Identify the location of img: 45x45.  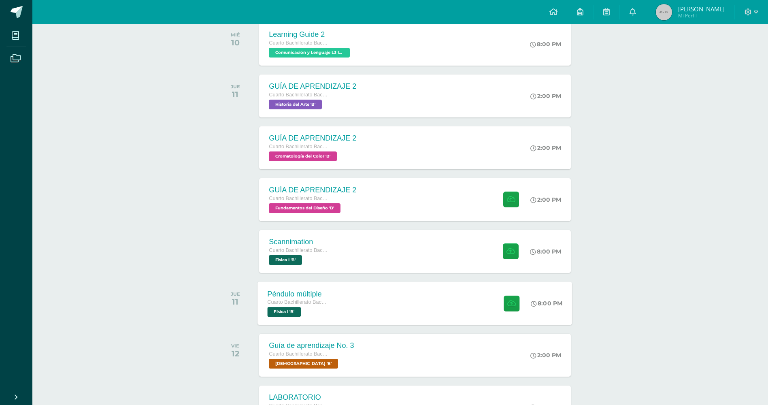
(664, 12).